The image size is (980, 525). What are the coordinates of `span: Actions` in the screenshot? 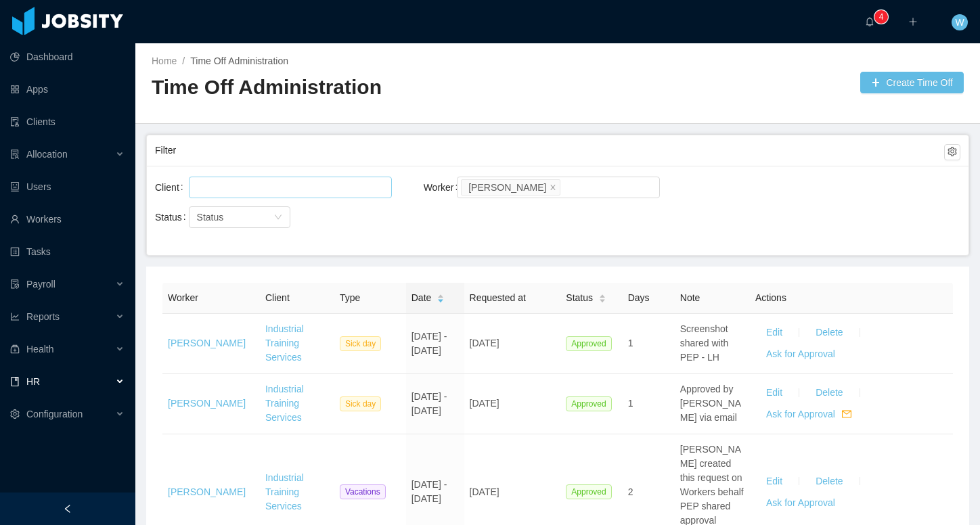 It's located at (771, 298).